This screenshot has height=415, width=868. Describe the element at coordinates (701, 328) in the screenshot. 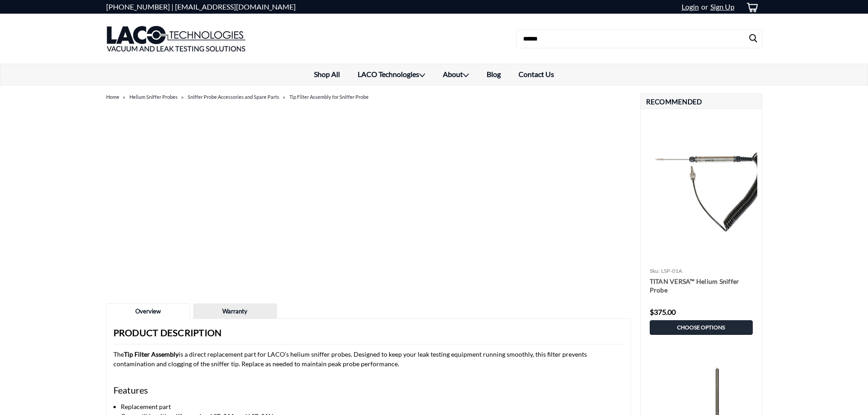

I see `a: Choose Options` at that location.